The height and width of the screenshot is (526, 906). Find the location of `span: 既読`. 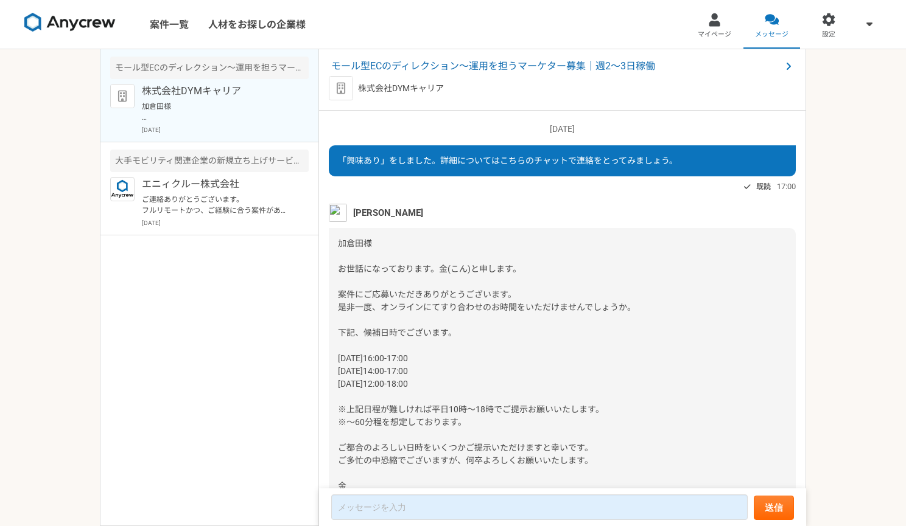

span: 既読 is located at coordinates (763, 187).